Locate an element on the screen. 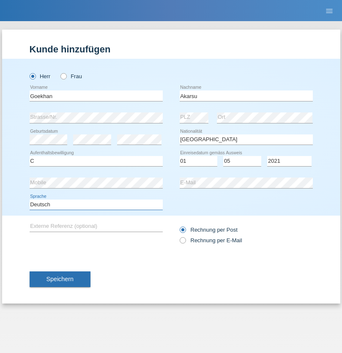 The image size is (342, 353). h1: Kunde hinzufügen is located at coordinates (171, 49).